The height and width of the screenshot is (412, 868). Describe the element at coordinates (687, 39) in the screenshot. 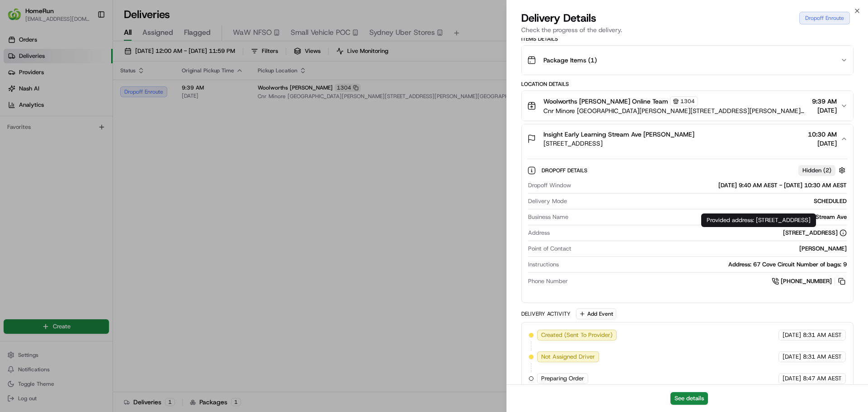

I see `div: Items Details` at that location.